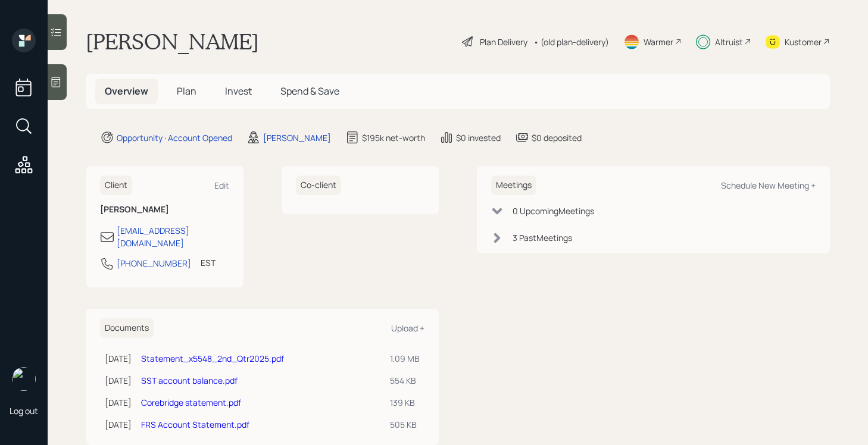 Image resolution: width=868 pixels, height=445 pixels. Describe the element at coordinates (405, 380) in the screenshot. I see `div: 554 KB` at that location.